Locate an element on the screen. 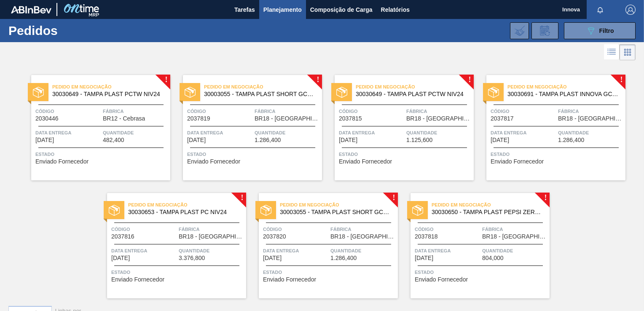 Image resolution: width=644 pixels, height=311 pixels. a: !estadoPedido em Negociação30003055 - TAMPA PLAST SHORT GCA S/ LINERCódigo2037820FábricaBR18 - [G... is located at coordinates (322, 246).